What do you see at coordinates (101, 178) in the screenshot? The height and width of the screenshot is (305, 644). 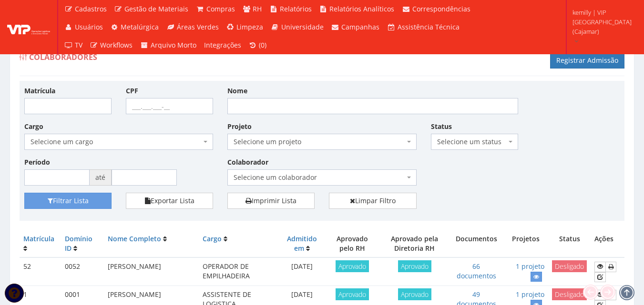 I see `span: até` at bounding box center [101, 178].